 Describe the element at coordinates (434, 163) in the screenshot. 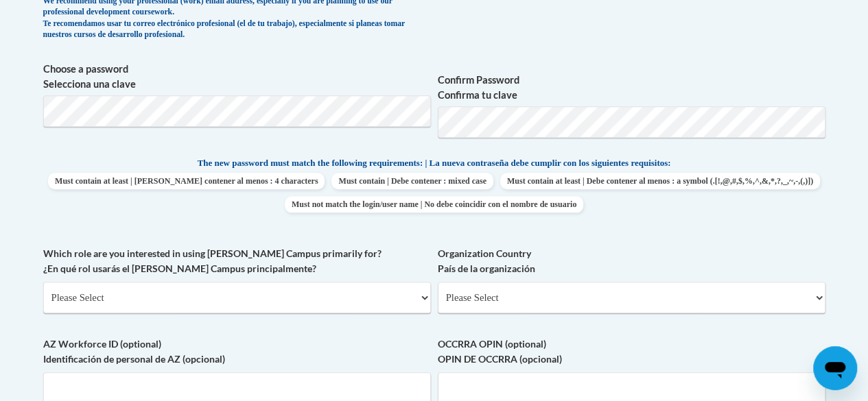

I see `span: The new password must match the following requirements: | La nueva contraseña debe cumplir con lo...` at that location.